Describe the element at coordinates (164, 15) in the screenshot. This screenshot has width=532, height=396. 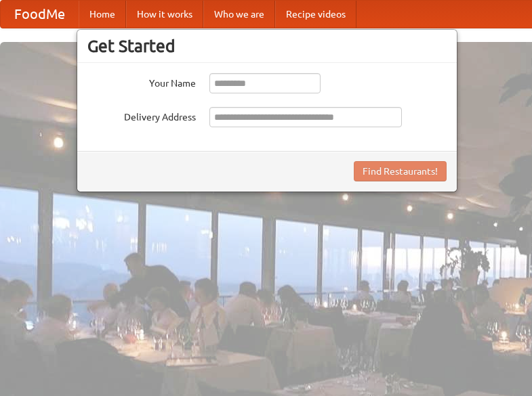
I see `a: How it works` at that location.